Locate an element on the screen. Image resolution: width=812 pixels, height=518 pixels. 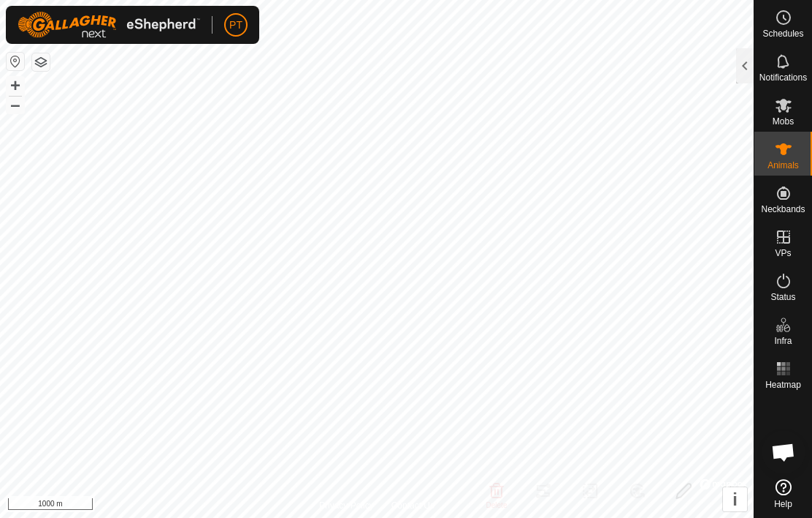
button: i is located at coordinates (735, 498).